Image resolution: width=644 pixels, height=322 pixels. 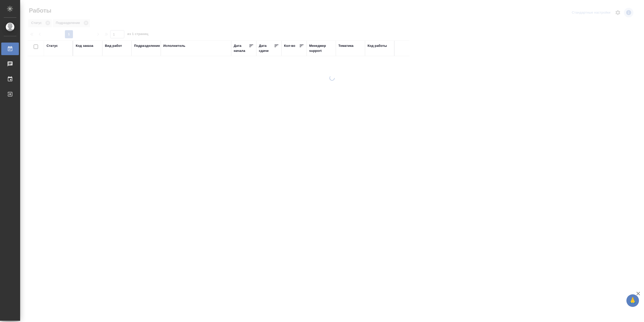 I want to click on div: Тематика, so click(x=346, y=46).